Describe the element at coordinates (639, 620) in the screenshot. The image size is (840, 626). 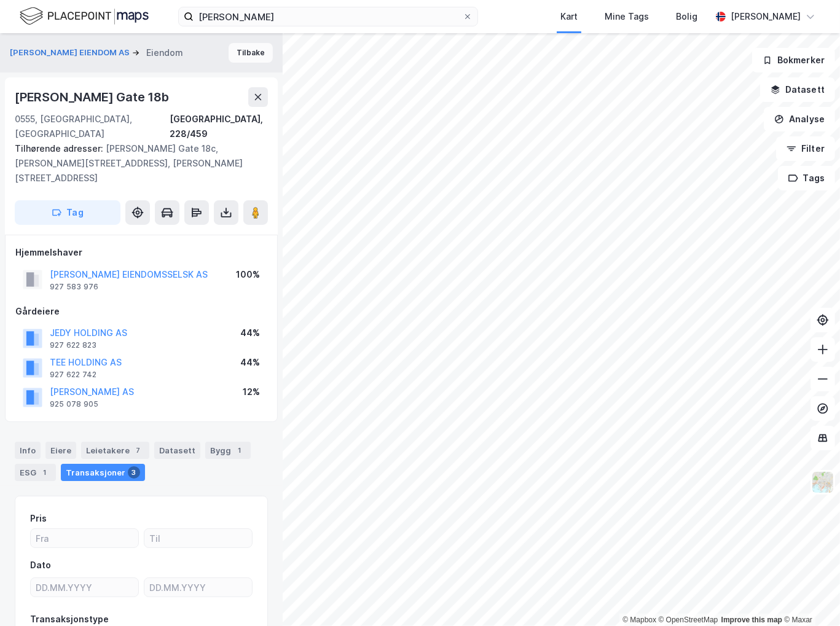
I see `a: Mapbox` at that location.